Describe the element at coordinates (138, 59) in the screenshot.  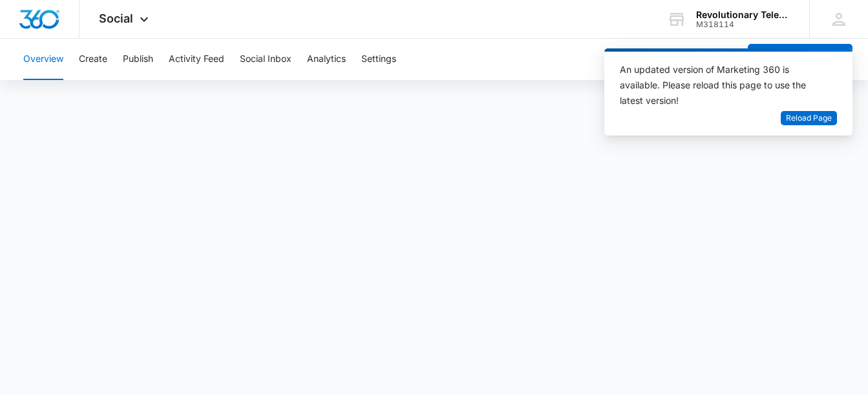
I see `button: Publish` at that location.